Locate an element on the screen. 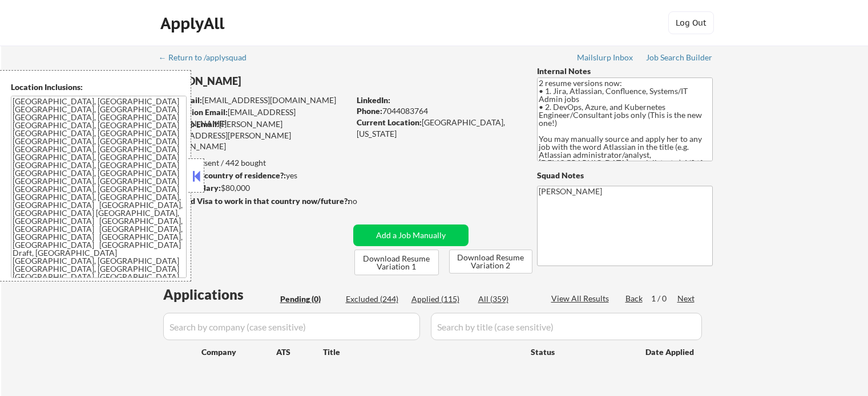 This screenshot has width=868, height=396. div: Status is located at coordinates (580, 352).